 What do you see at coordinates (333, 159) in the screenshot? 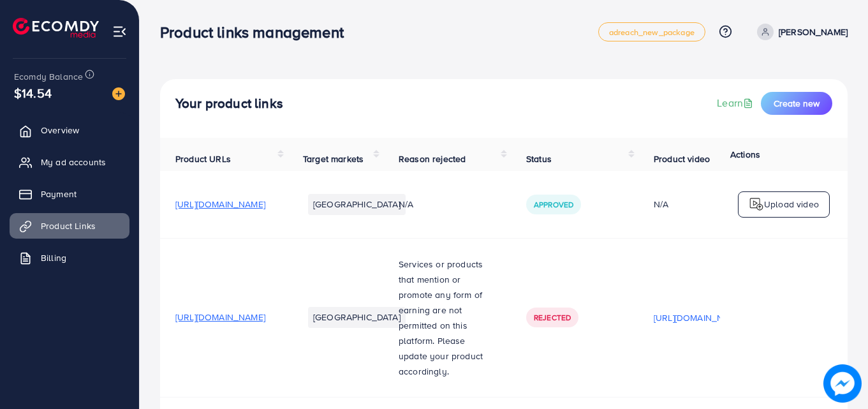
I see `span: Target markets` at bounding box center [333, 159].